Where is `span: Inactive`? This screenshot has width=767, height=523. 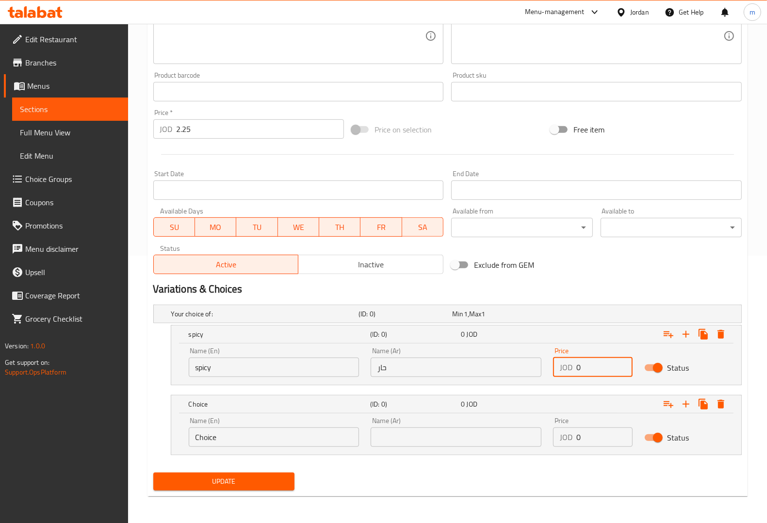 span: Inactive is located at coordinates (371, 265).